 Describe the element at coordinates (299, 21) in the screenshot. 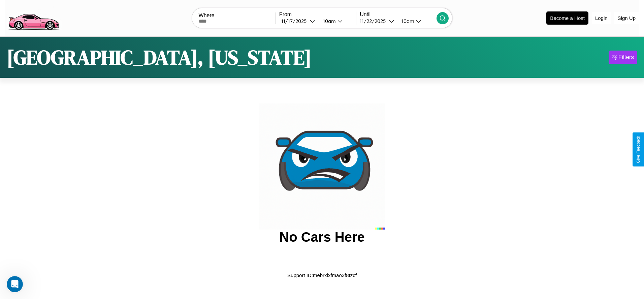

I see `button: 11/17/2025` at that location.